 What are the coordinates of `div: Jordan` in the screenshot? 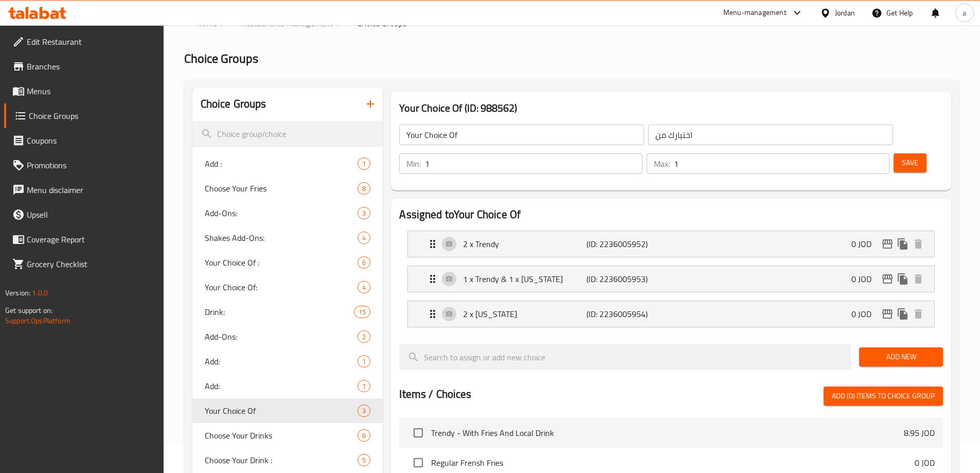 It's located at (845, 13).